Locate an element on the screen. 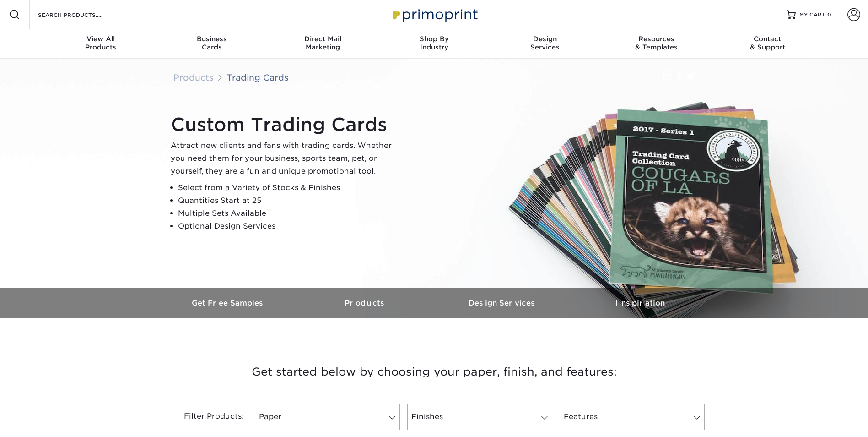  img: Primoprint is located at coordinates (434, 14).